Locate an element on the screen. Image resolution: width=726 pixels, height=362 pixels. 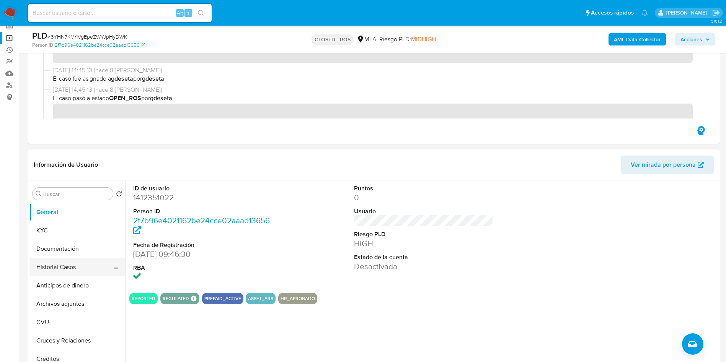
dt: Usuario is located at coordinates (423, 212).